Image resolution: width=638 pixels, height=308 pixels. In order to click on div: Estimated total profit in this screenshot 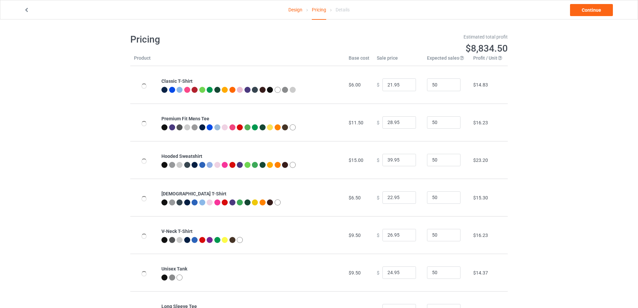, I will do `click(416, 37)`.